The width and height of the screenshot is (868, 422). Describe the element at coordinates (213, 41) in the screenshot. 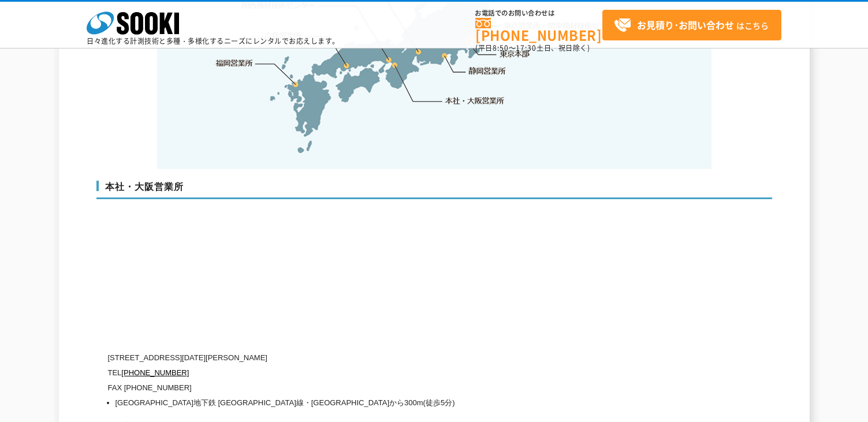

I see `p: 日々進化する計測技術と多種・多様化するニーズにレンタルでお応えします。` at that location.